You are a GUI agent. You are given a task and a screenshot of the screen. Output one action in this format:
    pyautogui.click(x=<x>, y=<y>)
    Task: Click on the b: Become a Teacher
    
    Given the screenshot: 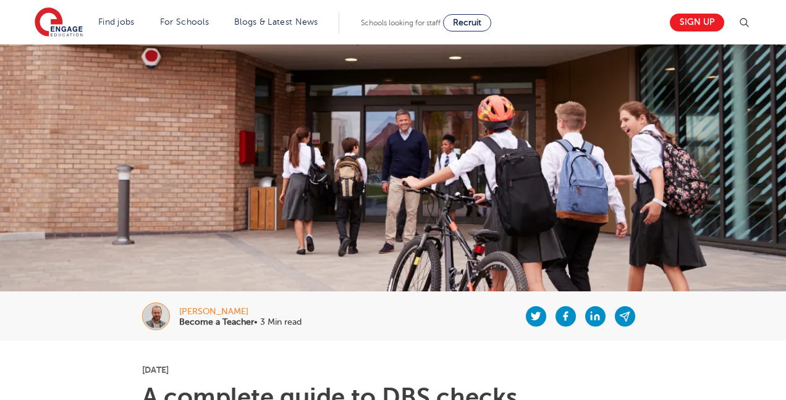 What is the action you would take?
    pyautogui.click(x=216, y=322)
    